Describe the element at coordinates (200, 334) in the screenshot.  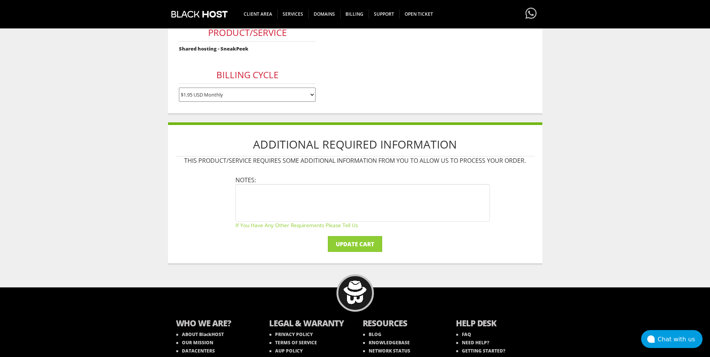
I see `a: ABOUT BlackHOST` at that location.